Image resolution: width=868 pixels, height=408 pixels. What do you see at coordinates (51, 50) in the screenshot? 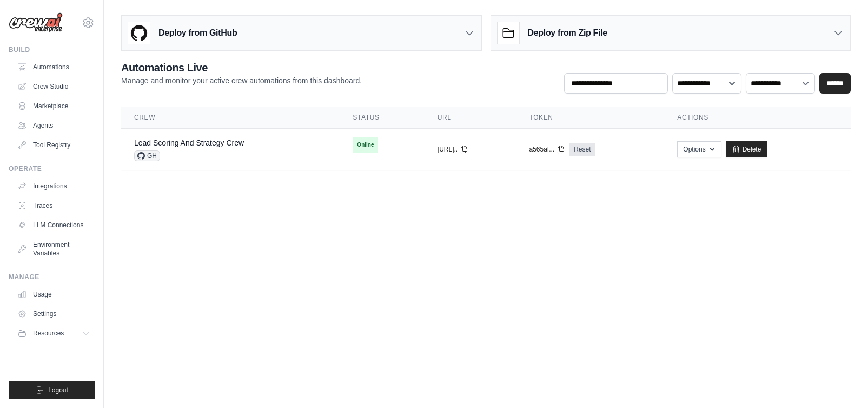
I see `div: Build` at bounding box center [51, 50].